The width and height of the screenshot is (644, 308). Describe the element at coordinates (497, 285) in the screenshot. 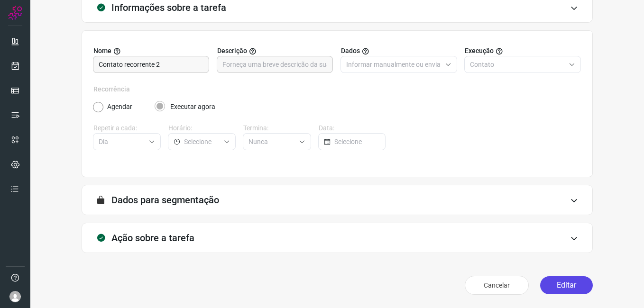

I see `button: Cancelar` at that location.